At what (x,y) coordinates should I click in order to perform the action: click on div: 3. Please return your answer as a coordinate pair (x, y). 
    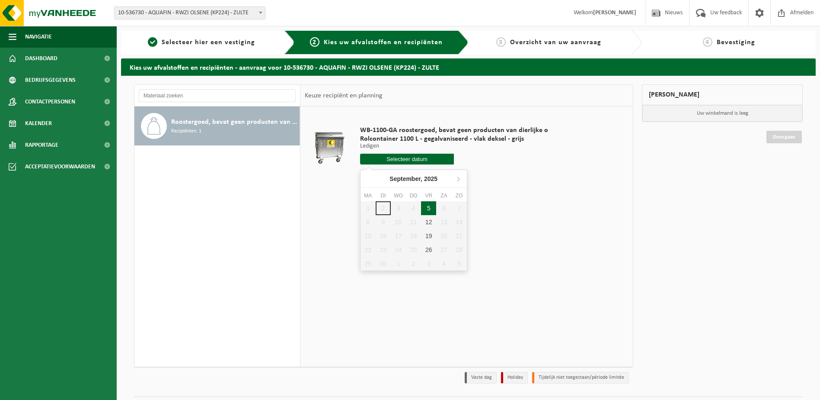
    Looking at the image, I should click on (429, 263).